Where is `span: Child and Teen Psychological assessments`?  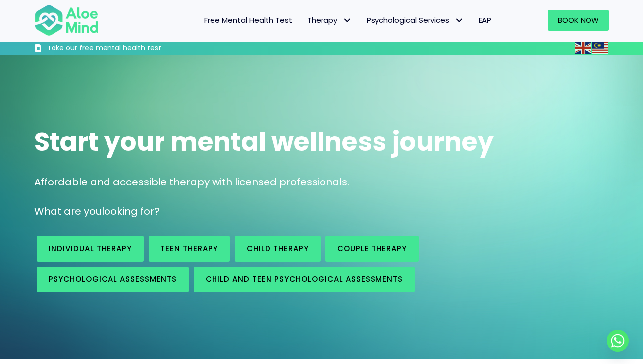 span: Child and Teen Psychological assessments is located at coordinates (304, 279).